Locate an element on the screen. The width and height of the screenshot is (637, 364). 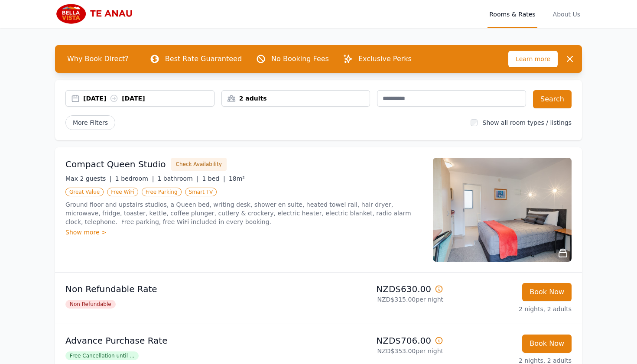
p: Ground floor and upstairs studios, a Queen bed, writing desk, shower en suite, heated towel rail,... is located at coordinates (244, 213).